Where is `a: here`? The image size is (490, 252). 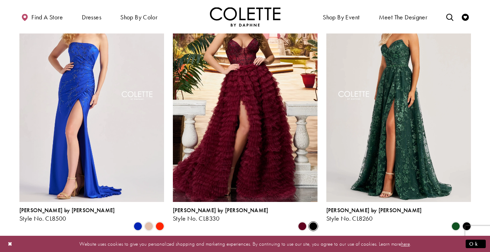 a: here is located at coordinates (406, 244).